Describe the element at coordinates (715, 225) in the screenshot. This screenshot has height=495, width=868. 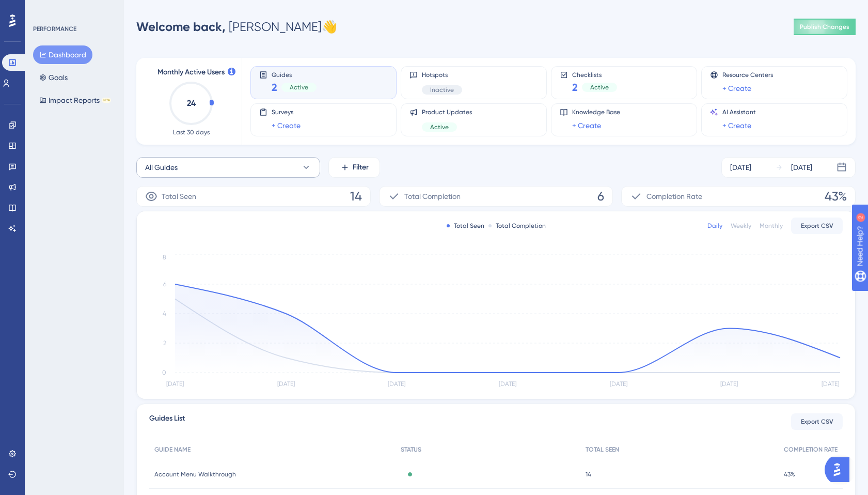
I see `div: Daily` at that location.